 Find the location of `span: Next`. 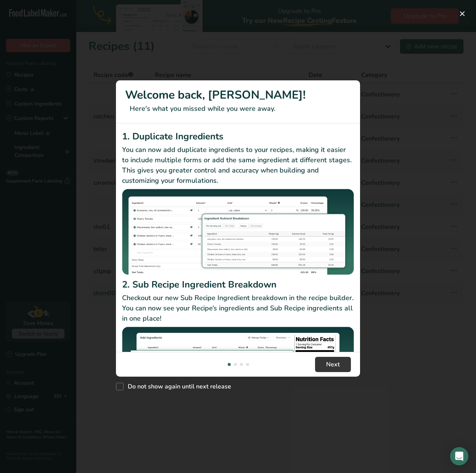

span: Next is located at coordinates (333, 365).